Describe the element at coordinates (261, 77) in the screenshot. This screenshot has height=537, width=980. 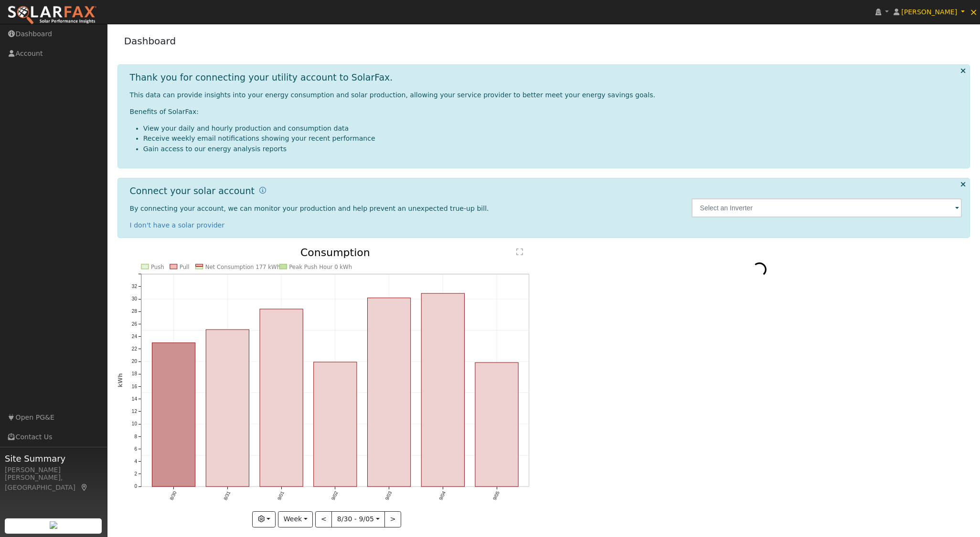
I see `h1: Thank you for connecting your utility account to SolarFax.` at that location.